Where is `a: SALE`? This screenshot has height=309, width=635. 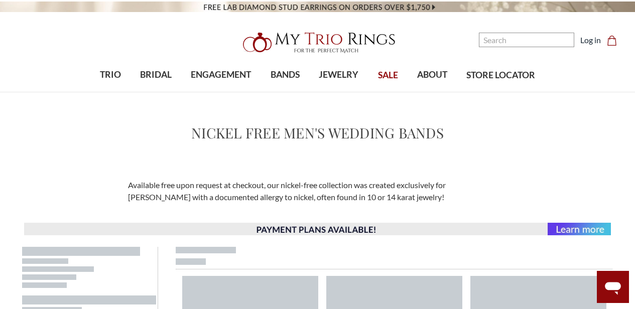
a: SALE is located at coordinates (387, 75).